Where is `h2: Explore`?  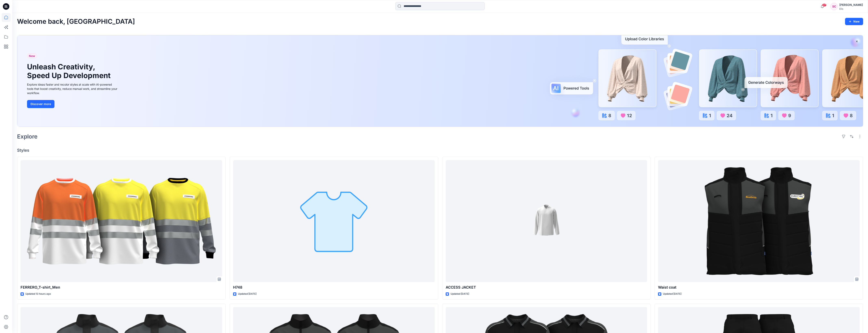 h2: Explore is located at coordinates (27, 137).